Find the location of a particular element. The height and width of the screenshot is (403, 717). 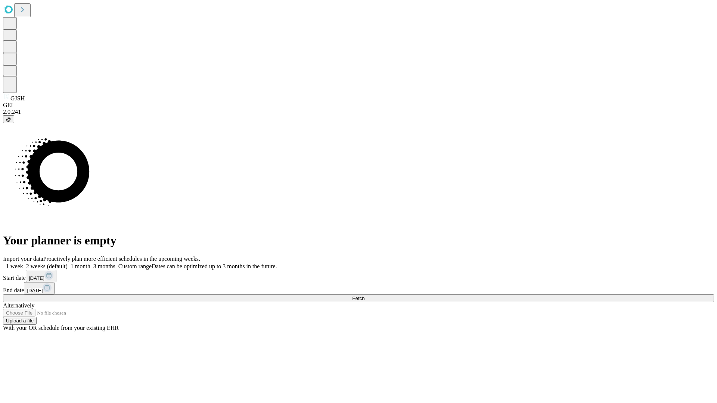

span: 3 months is located at coordinates (104, 266).